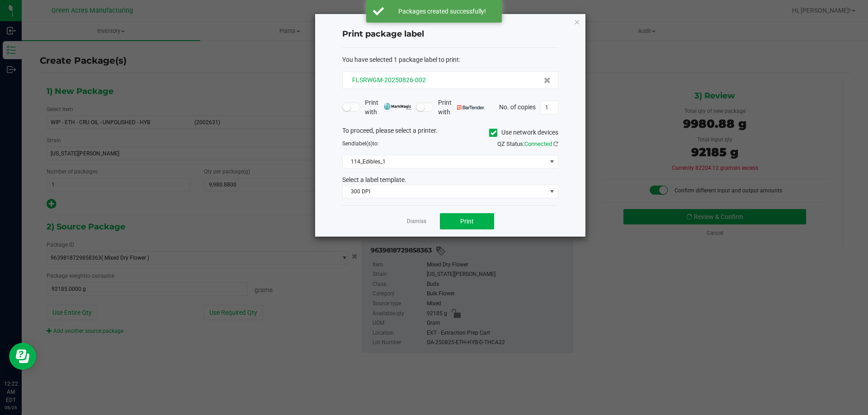 This screenshot has width=868, height=415. What do you see at coordinates (527, 143) in the screenshot?
I see `span: QZ Status:` at bounding box center [527, 143].